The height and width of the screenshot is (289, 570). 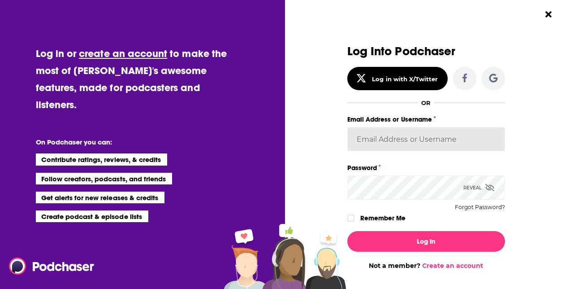 What do you see at coordinates (426, 119) in the screenshot?
I see `label: Email Address or Username` at bounding box center [426, 119].